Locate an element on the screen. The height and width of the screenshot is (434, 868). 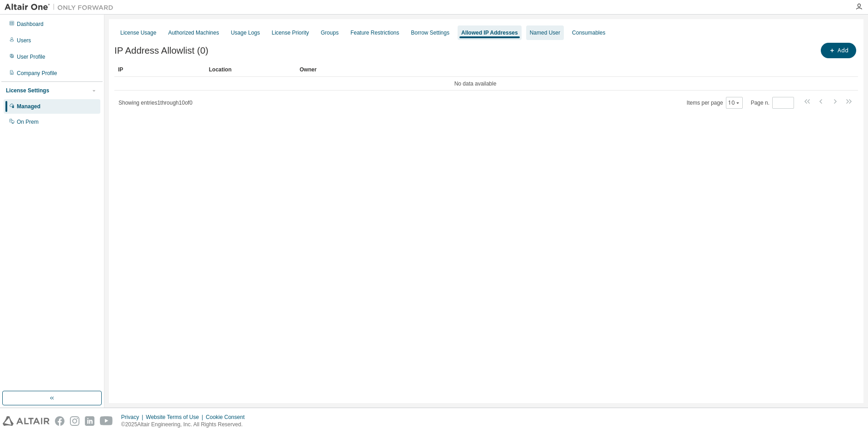
img: instagram.svg is located at coordinates (75, 420).